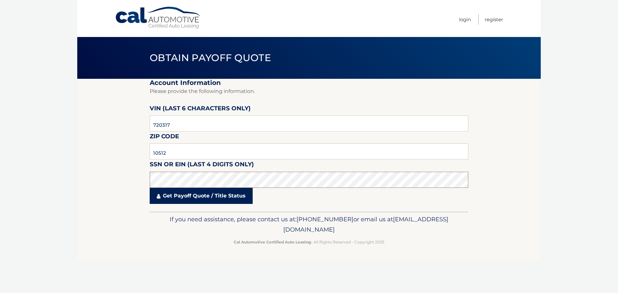  I want to click on label: Zip Code, so click(164, 137).